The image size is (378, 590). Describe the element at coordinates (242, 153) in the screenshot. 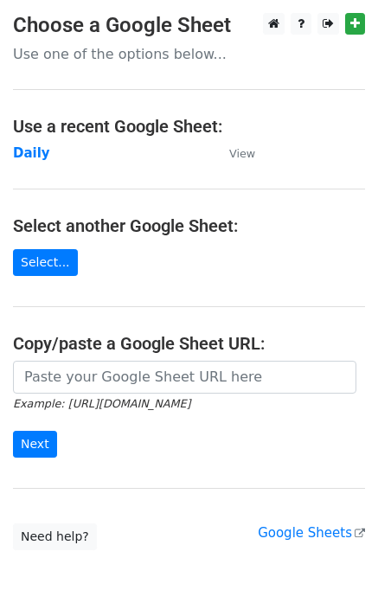

I see `small: View` at that location.